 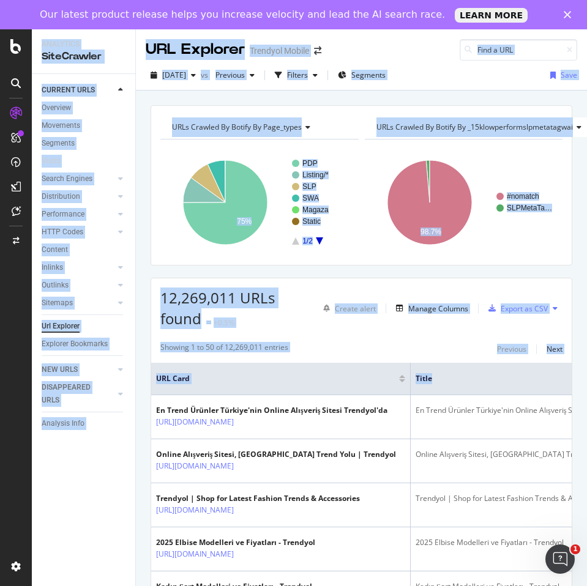 I want to click on div: En Trend Ürünler Türkiye'nin Online Alışveriş Sitesi Trendyol'da, so click(x=272, y=410).